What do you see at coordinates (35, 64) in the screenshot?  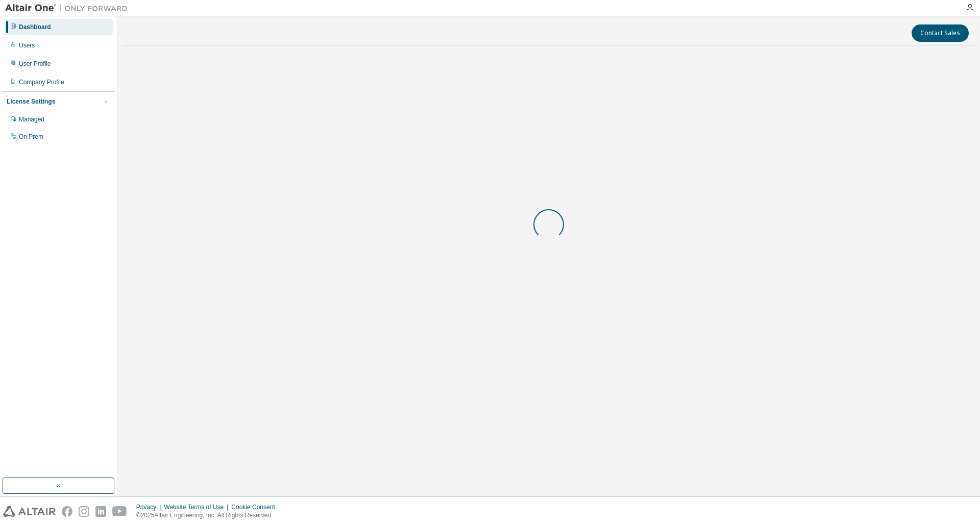 I see `div: User Profile` at bounding box center [35, 64].